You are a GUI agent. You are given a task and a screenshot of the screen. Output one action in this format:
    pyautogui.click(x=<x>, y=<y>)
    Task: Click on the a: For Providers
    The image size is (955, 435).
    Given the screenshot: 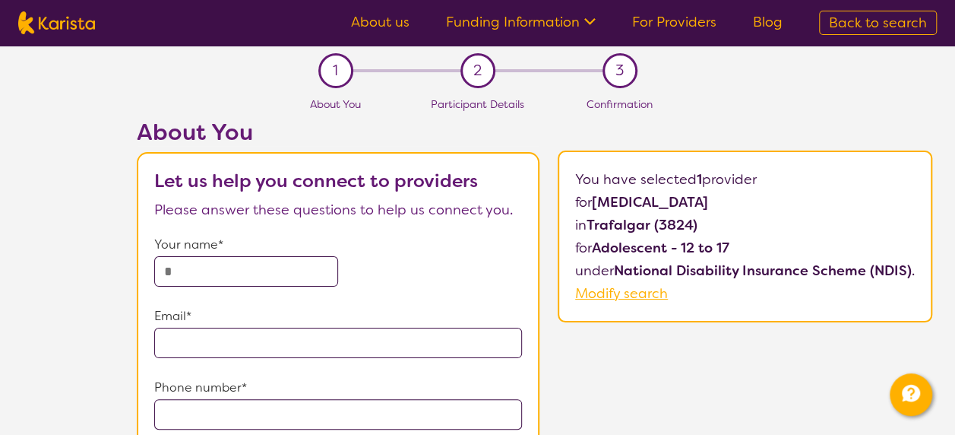 What is the action you would take?
    pyautogui.click(x=674, y=22)
    